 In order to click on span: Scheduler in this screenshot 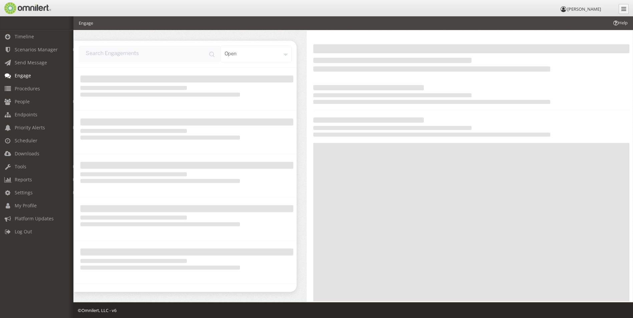, I will do `click(26, 141)`.